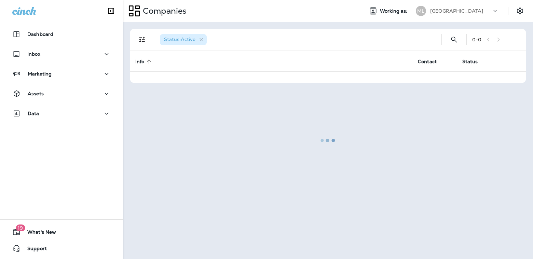  What do you see at coordinates (62, 34) in the screenshot?
I see `button: Dashboard` at bounding box center [62, 34].